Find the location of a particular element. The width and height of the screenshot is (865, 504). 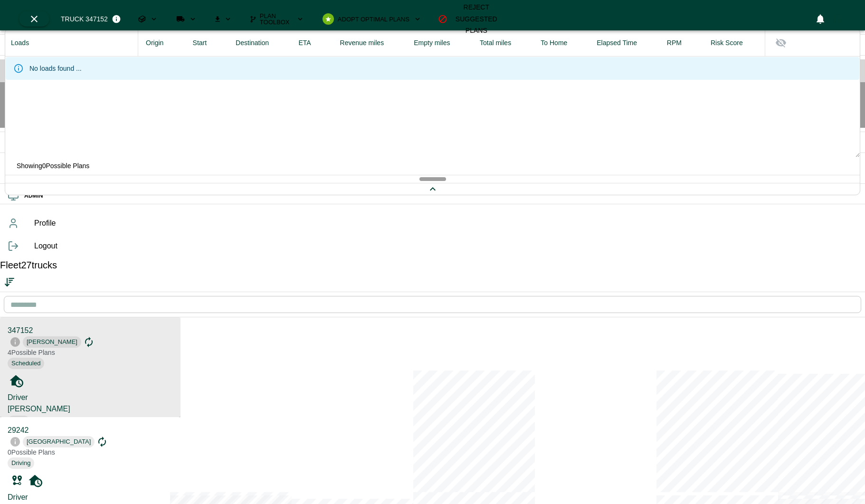

div: No loads found ... is located at coordinates (55, 69).